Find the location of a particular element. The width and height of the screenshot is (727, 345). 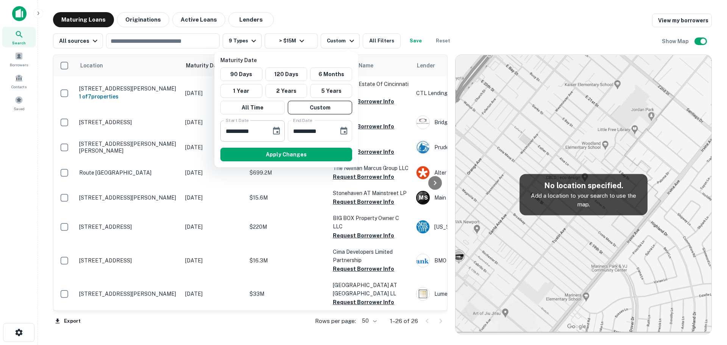

button: 90 Days is located at coordinates (241, 74).